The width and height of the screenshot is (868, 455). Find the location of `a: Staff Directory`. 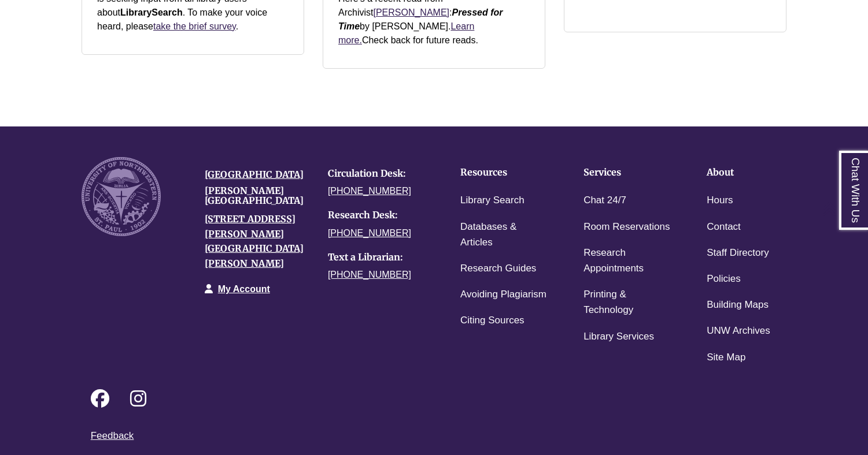

a: Staff Directory is located at coordinates (737, 253).